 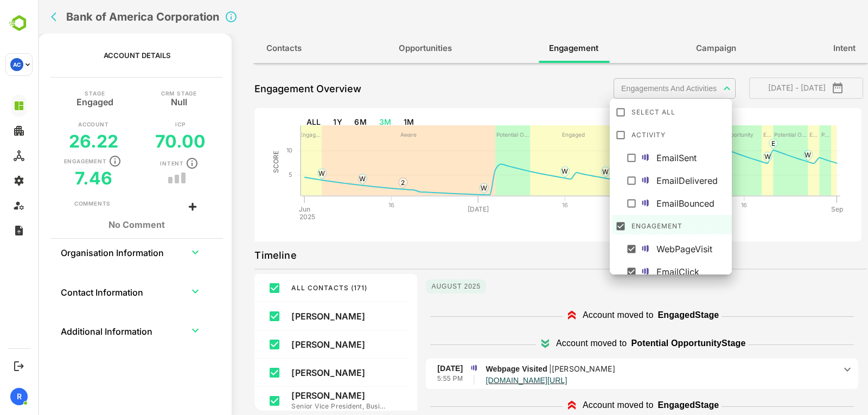 What do you see at coordinates (643, 133) in the screenshot?
I see `div: Activity` at bounding box center [643, 133].